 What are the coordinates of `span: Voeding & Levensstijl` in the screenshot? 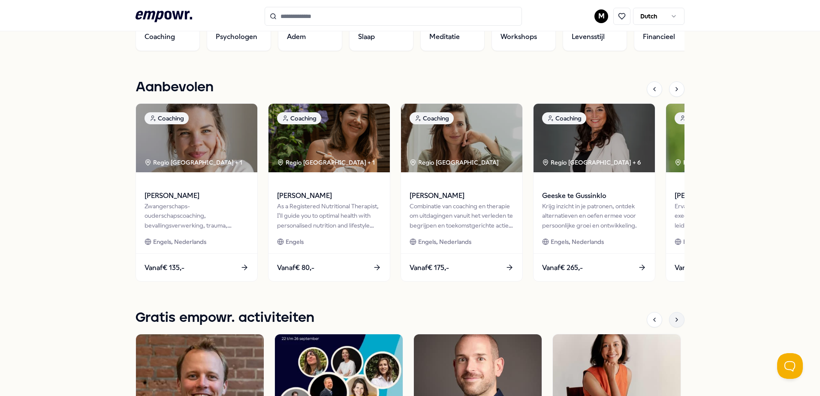 It's located at (595, 32).